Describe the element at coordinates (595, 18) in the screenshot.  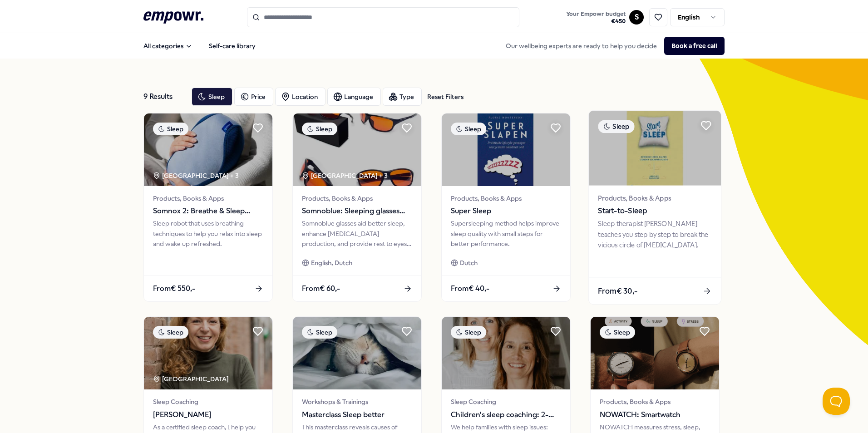
I see `button: Your Empowr budget€450` at that location.